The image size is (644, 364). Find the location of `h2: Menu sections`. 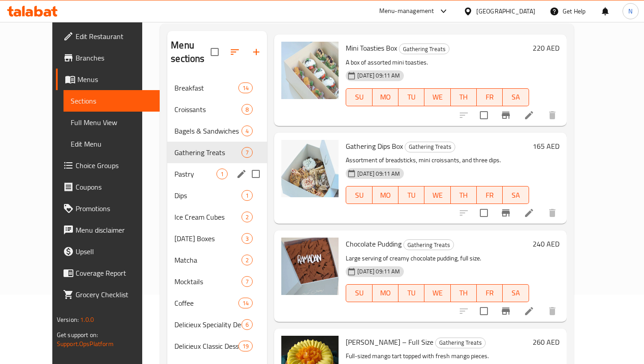

h2: Menu sections is located at coordinates (190, 52).